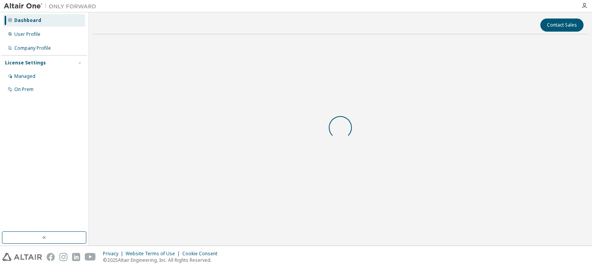 The image size is (592, 268). What do you see at coordinates (562, 25) in the screenshot?
I see `button: Contact Sales` at bounding box center [562, 25].